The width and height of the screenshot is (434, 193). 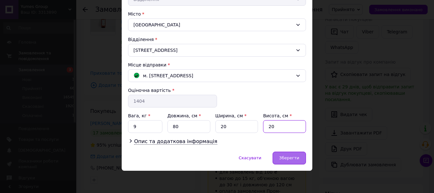 I want to click on span: Зберегти, so click(x=289, y=158).